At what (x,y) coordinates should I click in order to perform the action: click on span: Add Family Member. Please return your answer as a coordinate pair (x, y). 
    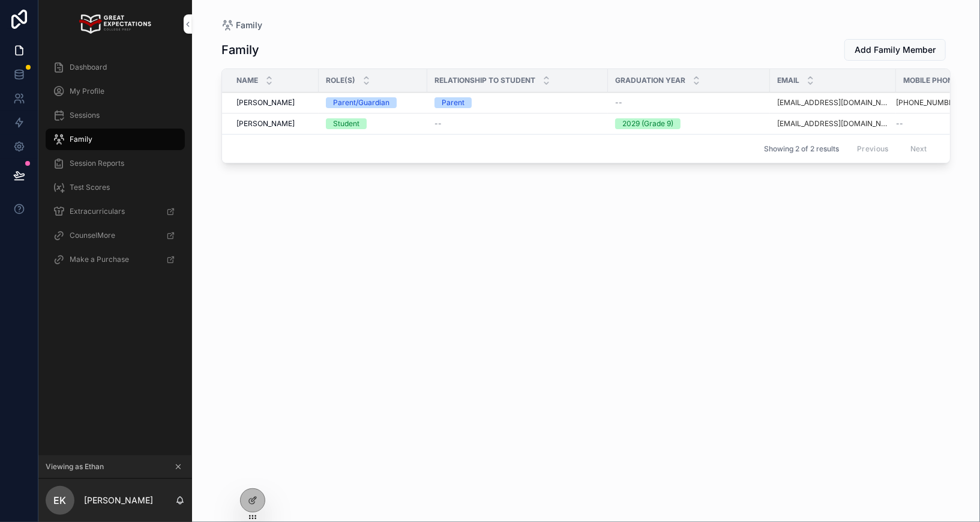
    Looking at the image, I should click on (895, 50).